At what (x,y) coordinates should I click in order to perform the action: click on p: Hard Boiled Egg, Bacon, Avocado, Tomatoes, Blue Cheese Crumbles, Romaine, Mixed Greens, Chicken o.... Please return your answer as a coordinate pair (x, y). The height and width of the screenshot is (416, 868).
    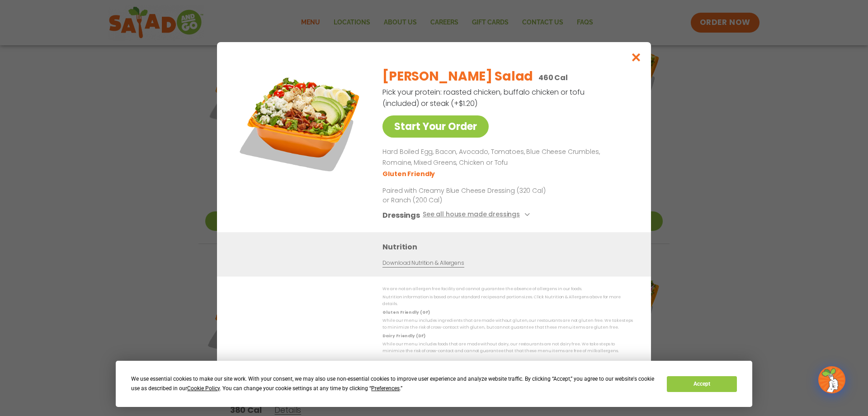
    Looking at the image, I should click on (506, 158).